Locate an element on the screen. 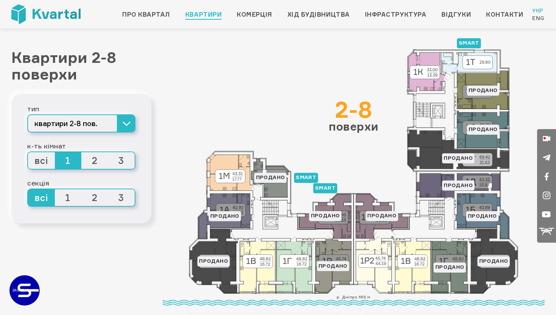  a: Eng is located at coordinates (539, 18).